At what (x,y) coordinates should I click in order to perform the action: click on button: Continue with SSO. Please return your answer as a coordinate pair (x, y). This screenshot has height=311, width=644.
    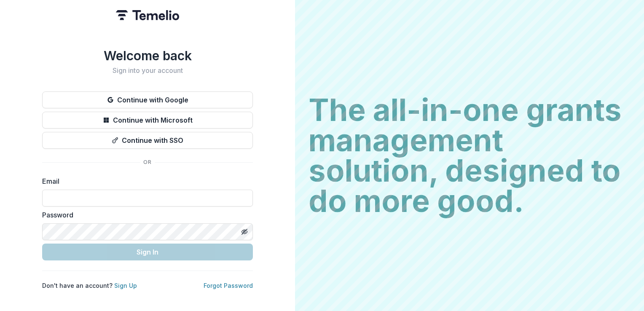
    Looking at the image, I should click on (148, 140).